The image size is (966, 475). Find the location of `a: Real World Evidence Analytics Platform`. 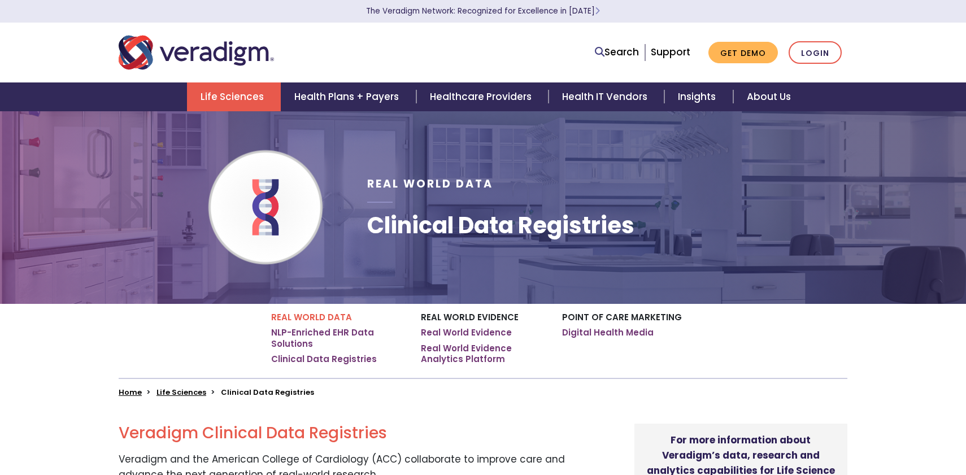

a: Real World Evidence Analytics Platform is located at coordinates (483, 354).